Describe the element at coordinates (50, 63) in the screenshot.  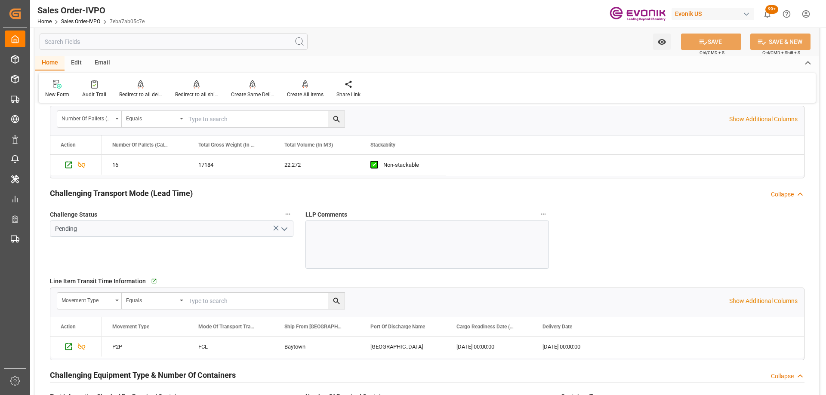
I see `div: Home` at that location.